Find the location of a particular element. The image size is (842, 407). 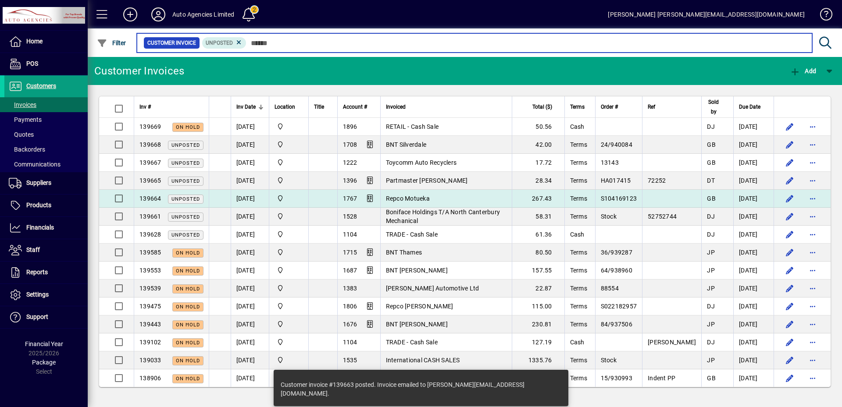

span: S022182957 is located at coordinates (618, 306).